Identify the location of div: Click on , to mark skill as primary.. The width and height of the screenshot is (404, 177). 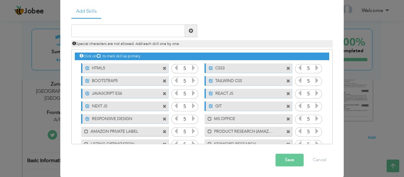
(202, 56).